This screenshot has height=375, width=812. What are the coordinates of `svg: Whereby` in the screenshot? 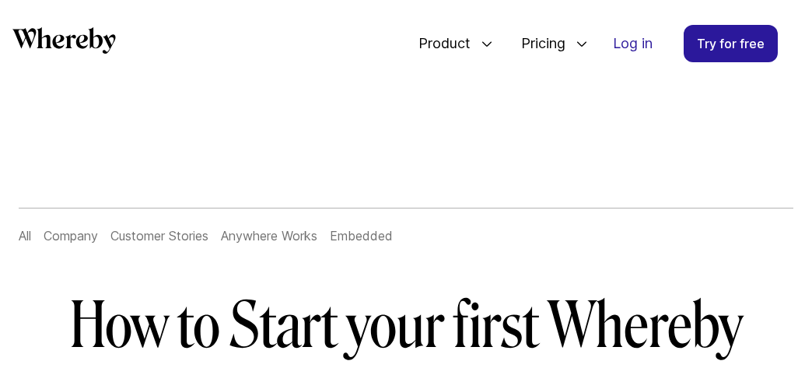 It's located at (64, 40).